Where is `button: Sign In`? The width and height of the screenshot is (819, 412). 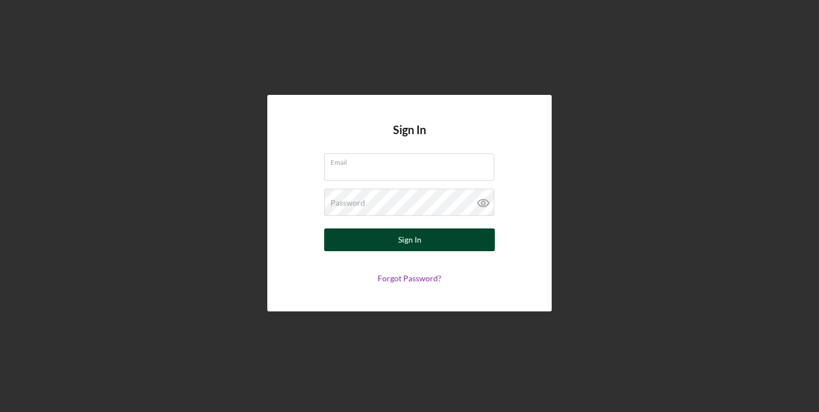 button: Sign In is located at coordinates (410, 240).